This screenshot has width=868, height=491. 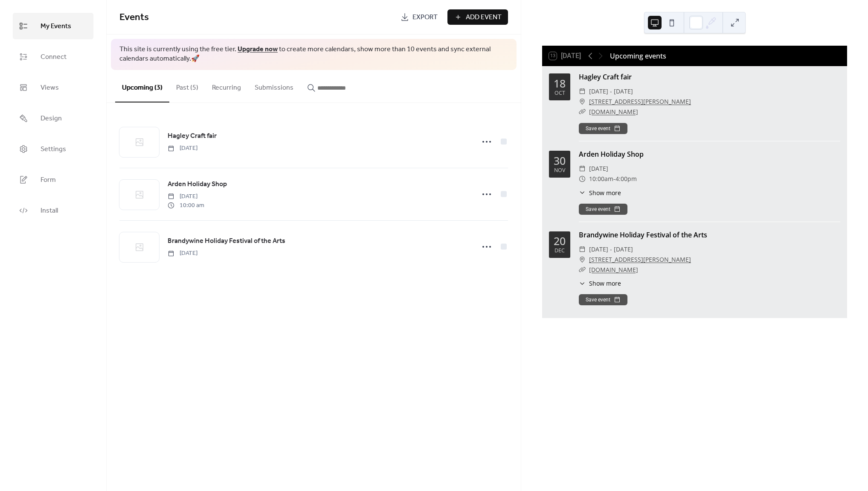 What do you see at coordinates (274, 86) in the screenshot?
I see `button: Submissions` at bounding box center [274, 86].